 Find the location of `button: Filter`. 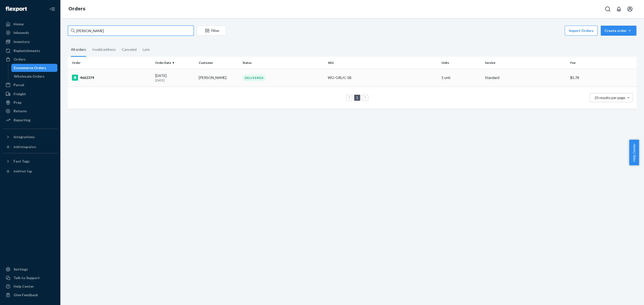

button: Filter is located at coordinates (211, 31).